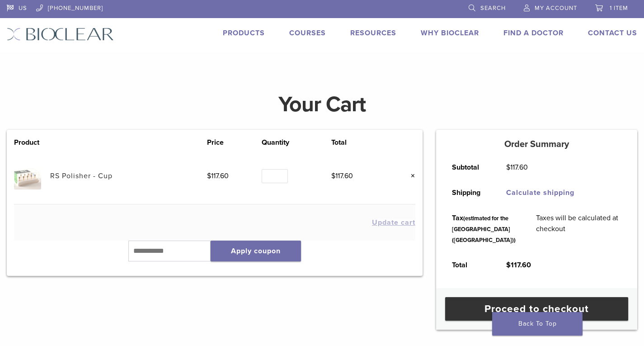 This screenshot has width=644, height=346. Describe the element at coordinates (469, 167) in the screenshot. I see `th: Subtotal` at that location.